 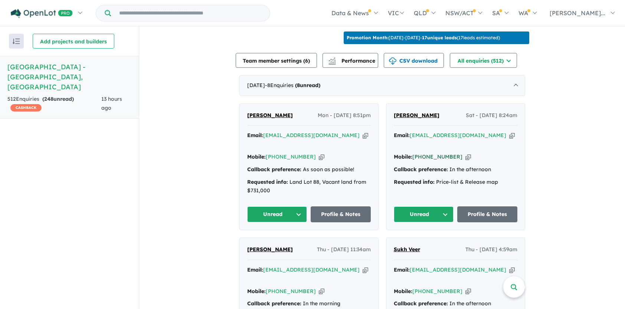 I want to click on button: All enquiries (512), so click(x=483, y=60).